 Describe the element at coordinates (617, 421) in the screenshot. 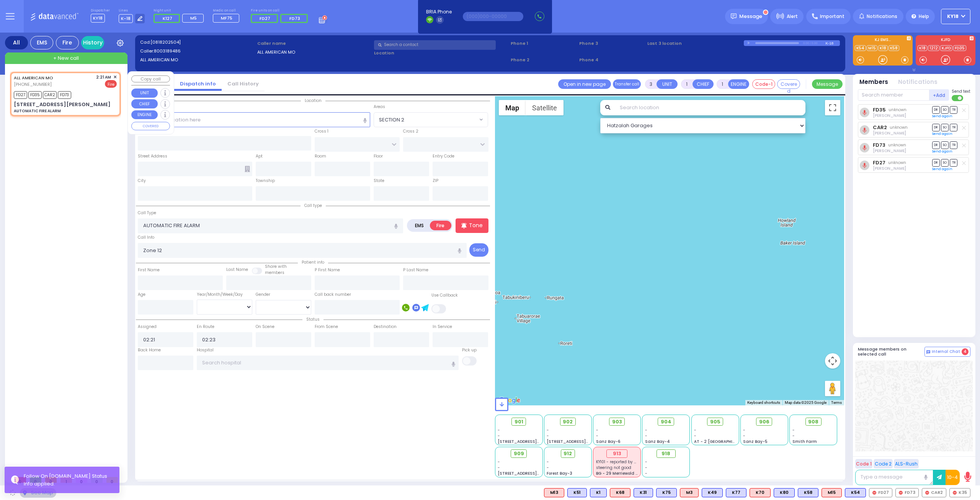

I see `span: 903` at that location.